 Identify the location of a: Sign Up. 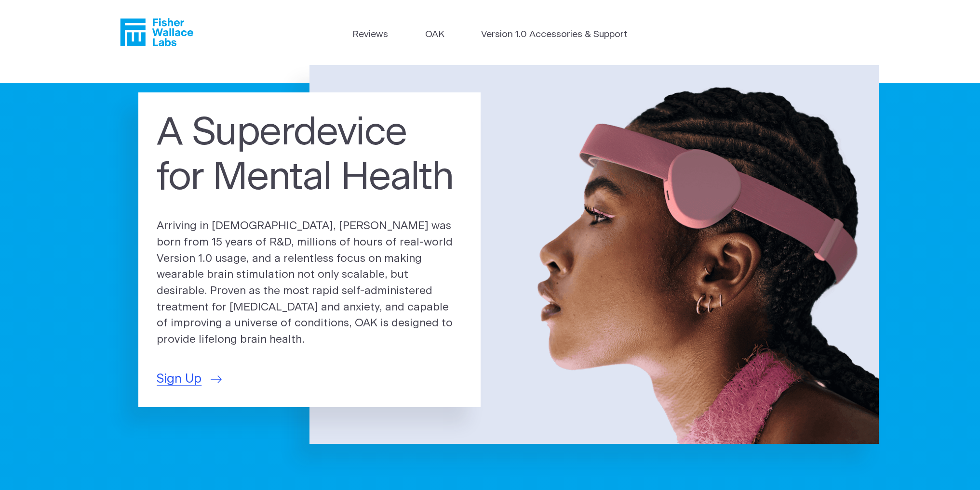
(189, 379).